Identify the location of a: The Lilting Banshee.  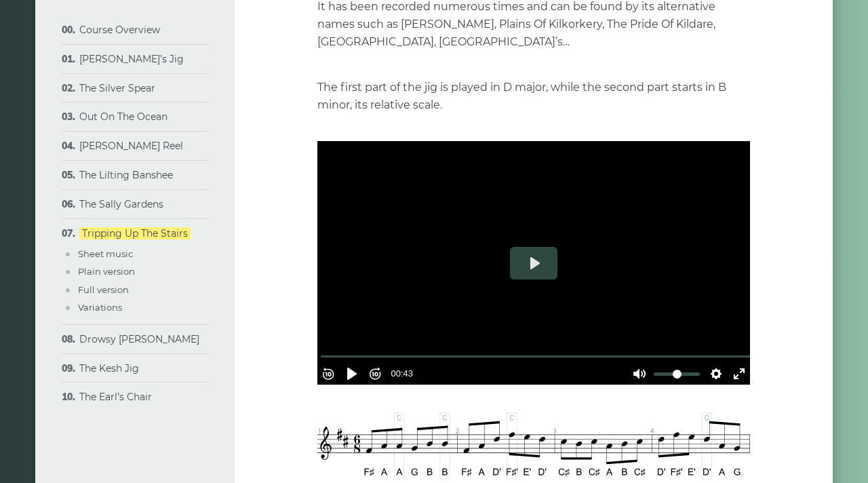
(126, 175).